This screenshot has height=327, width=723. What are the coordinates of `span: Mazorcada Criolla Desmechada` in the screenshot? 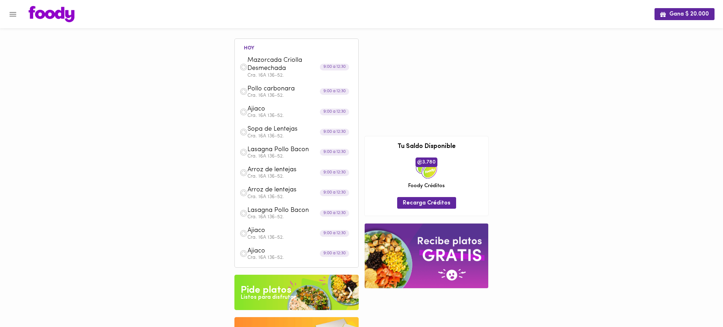 It's located at (288, 65).